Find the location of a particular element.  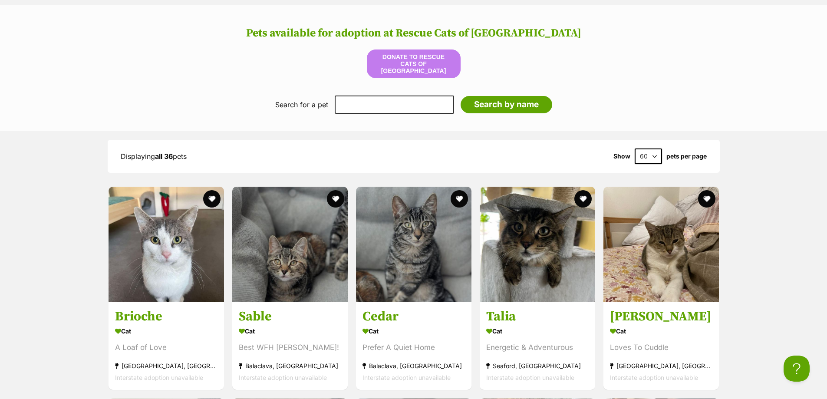

div: Energetic & Adventurous is located at coordinates (537, 348).